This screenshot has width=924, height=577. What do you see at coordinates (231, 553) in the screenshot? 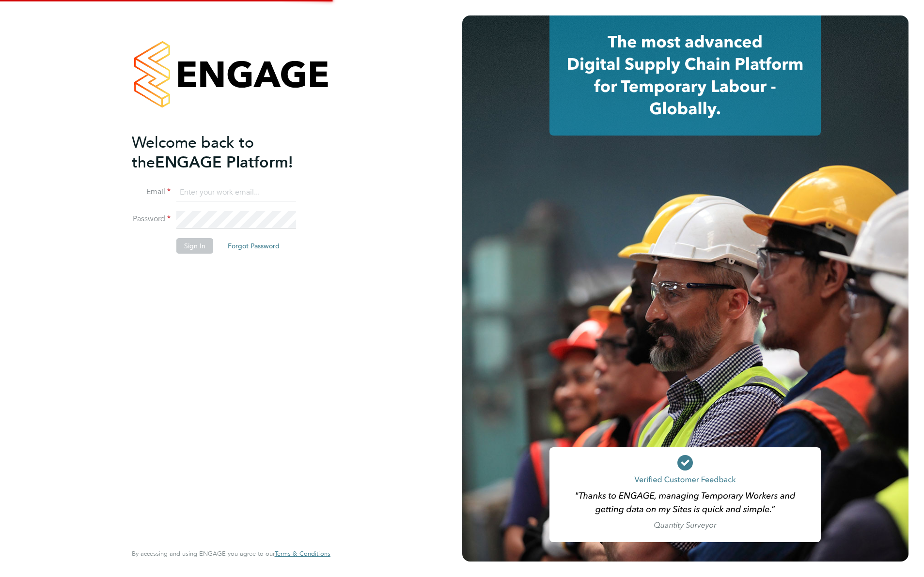
I see `span: By accessing and using ENGAGE you agree to our` at bounding box center [231, 553].